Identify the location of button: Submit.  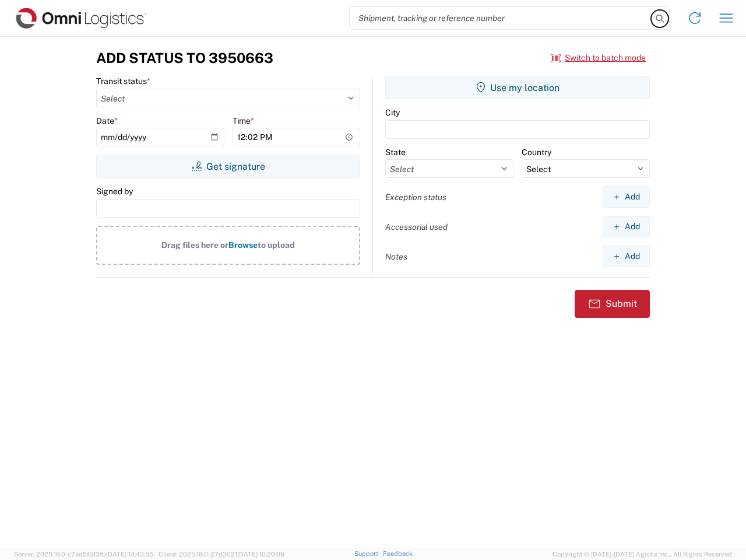
(612, 304).